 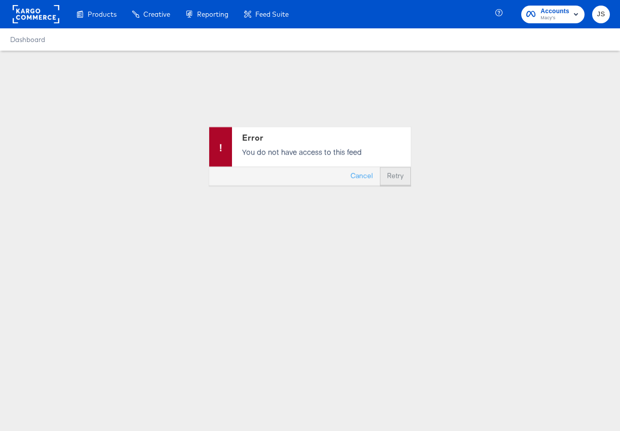 I want to click on div: Error, so click(x=324, y=138).